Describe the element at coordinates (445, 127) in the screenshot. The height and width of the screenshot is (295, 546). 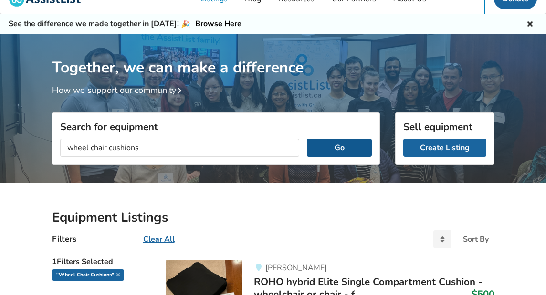
I see `h3: Sell equipment` at that location.